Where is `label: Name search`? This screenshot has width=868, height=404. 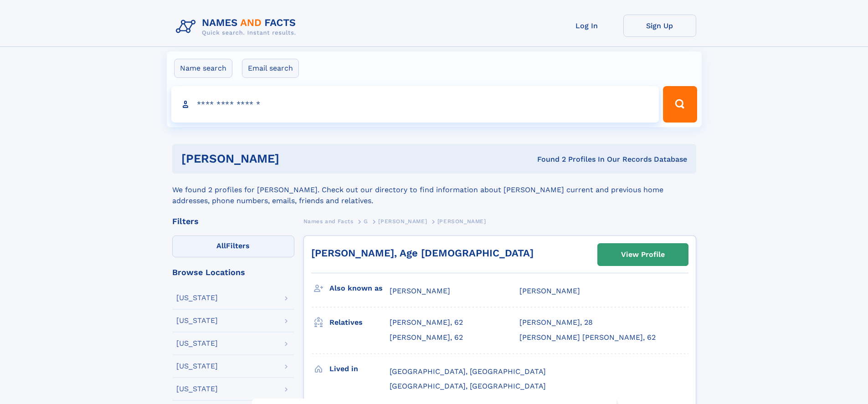 label: Name search is located at coordinates (203, 69).